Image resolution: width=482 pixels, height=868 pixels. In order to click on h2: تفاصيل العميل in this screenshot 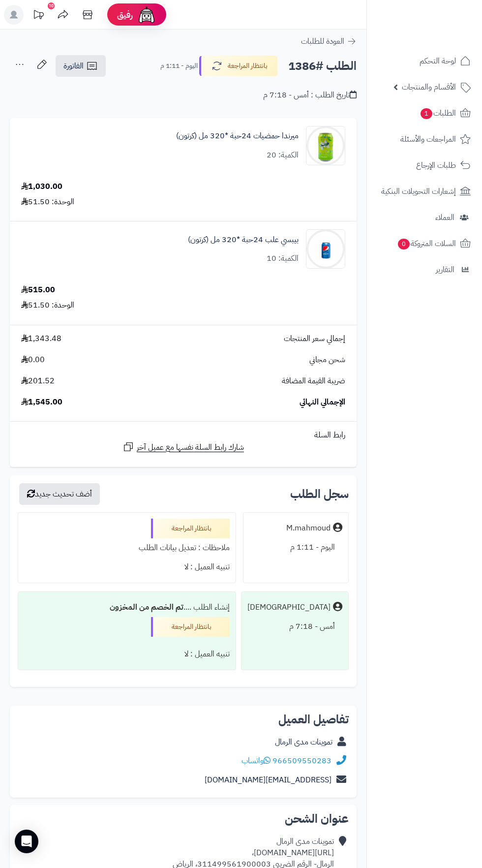, I will do `click(183, 720)`.